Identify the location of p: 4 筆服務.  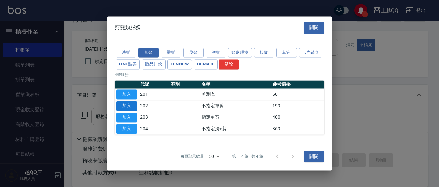
(220, 75).